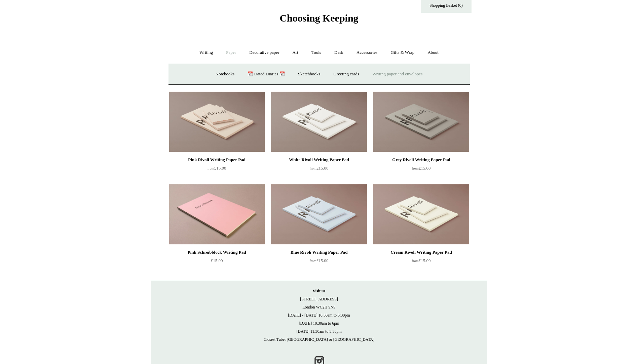 Image resolution: width=638 pixels, height=364 pixels. I want to click on a: Decorative paper, so click(264, 52).